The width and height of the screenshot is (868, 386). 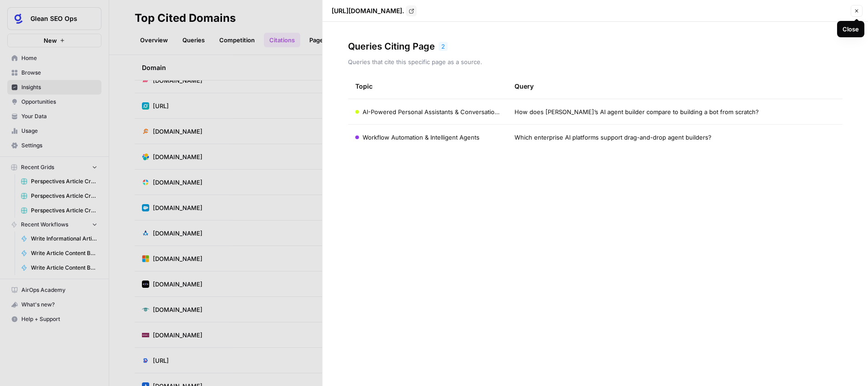 What do you see at coordinates (391, 46) in the screenshot?
I see `h3: Queries Citing Page` at bounding box center [391, 46].